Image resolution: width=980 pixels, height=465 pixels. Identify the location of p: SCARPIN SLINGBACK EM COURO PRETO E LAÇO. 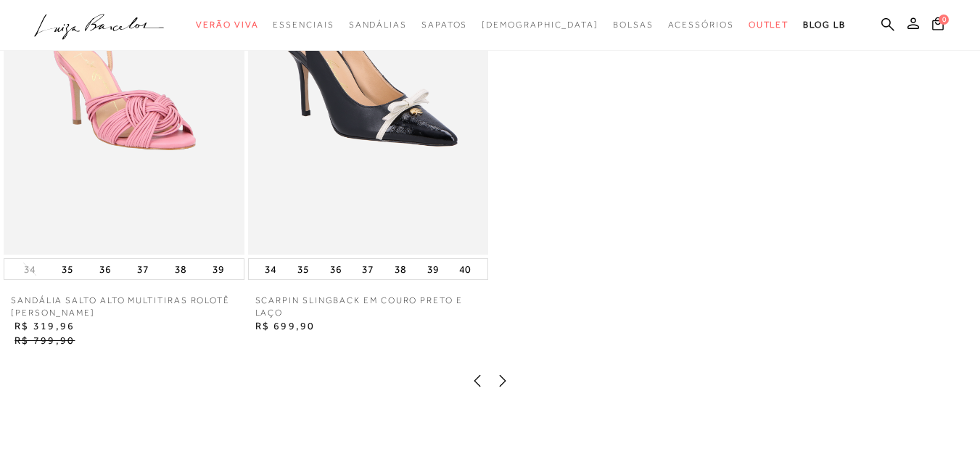
(368, 307).